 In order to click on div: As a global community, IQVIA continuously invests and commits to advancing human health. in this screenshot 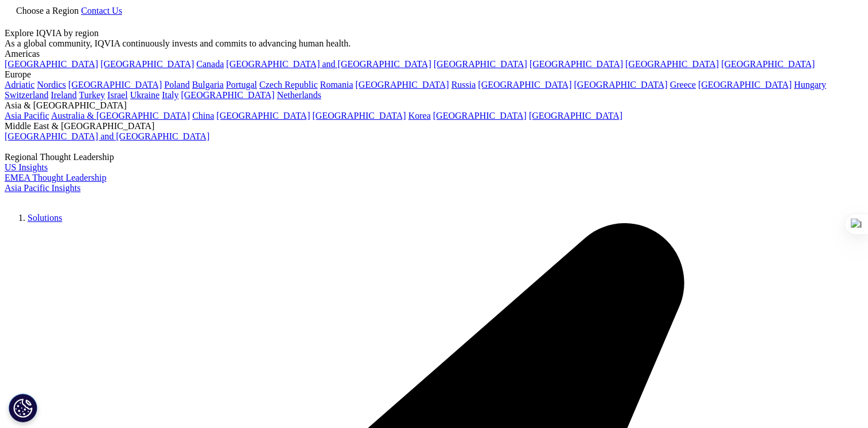, I will do `click(434, 43)`.